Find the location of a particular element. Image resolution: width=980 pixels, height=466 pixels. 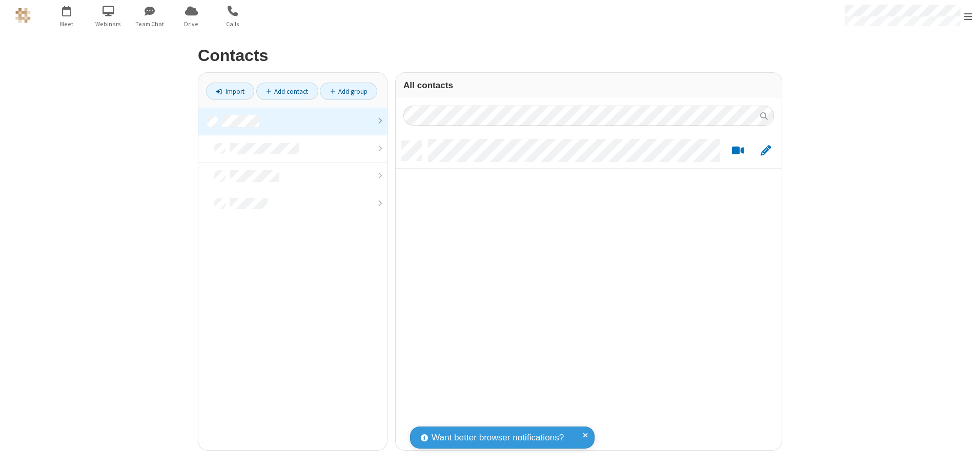

span: Want better browser notifications? is located at coordinates (498, 438).